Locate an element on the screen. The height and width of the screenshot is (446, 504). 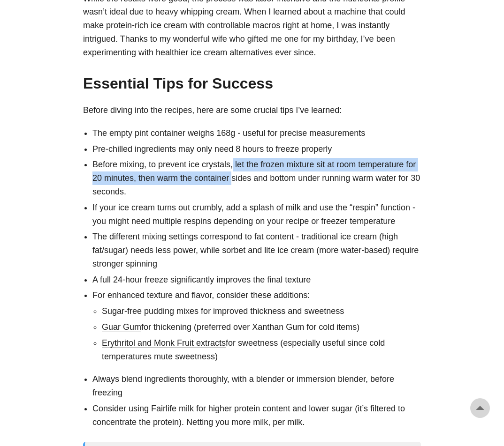
a: go to top is located at coordinates (480, 408).